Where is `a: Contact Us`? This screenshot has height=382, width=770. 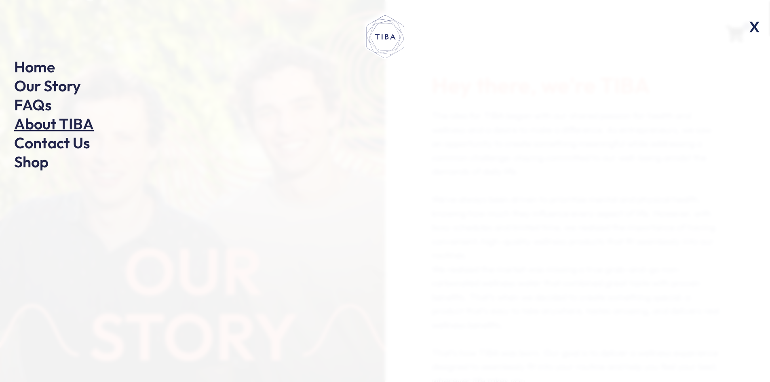 a: Contact Us is located at coordinates (52, 143).